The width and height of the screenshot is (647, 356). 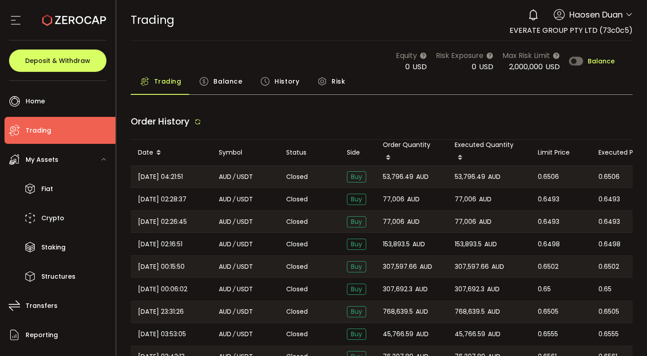 I want to click on div: Status, so click(x=309, y=152).